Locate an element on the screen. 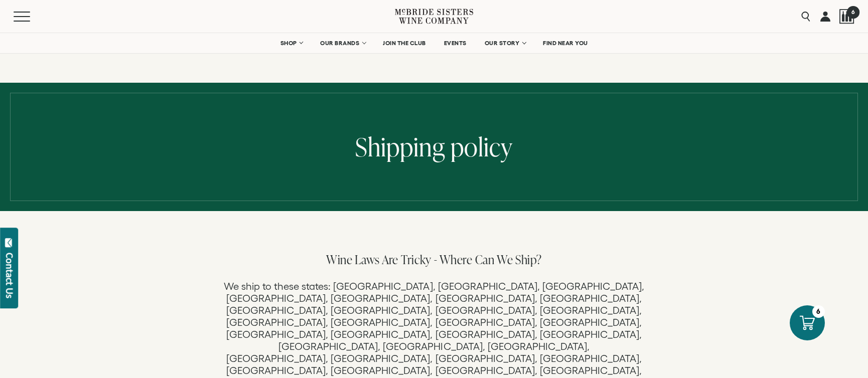 The image size is (868, 378). div: 6 is located at coordinates (819, 311).